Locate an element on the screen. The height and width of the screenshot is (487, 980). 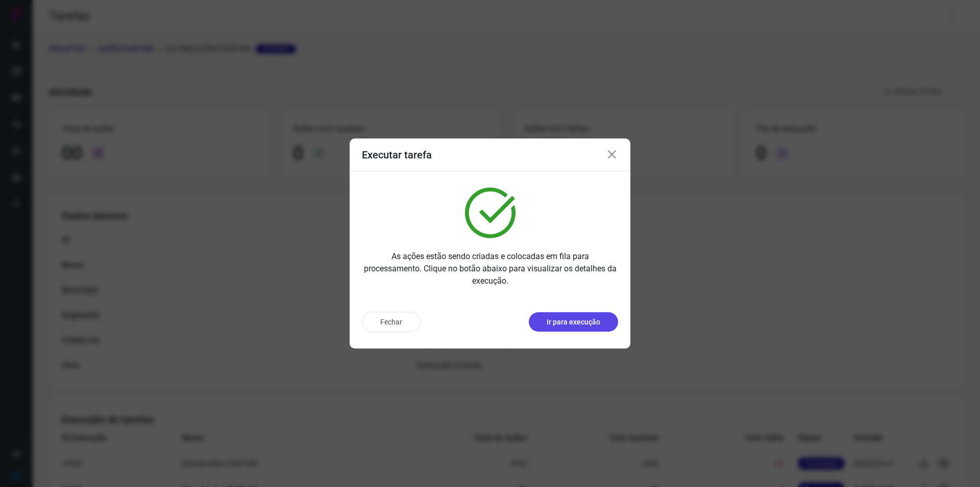
button: Ir para execução is located at coordinates (573, 322).